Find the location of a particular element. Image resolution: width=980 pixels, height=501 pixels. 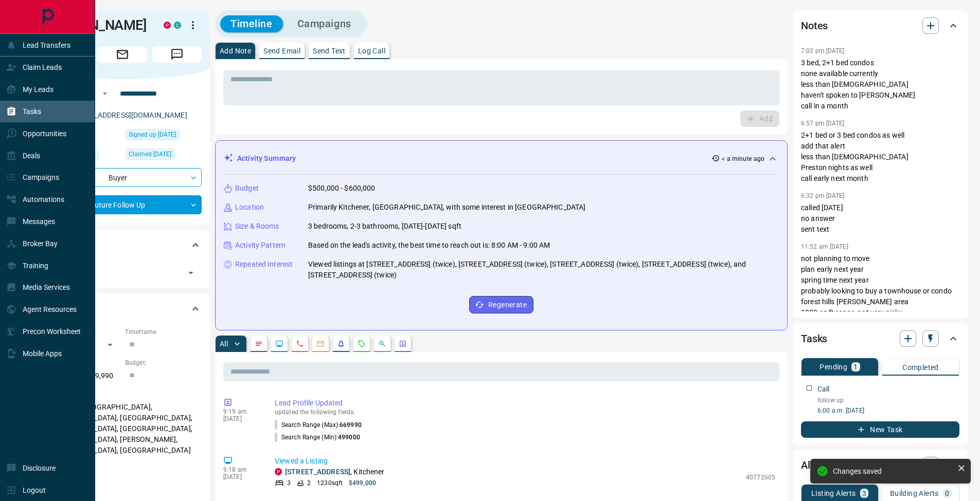

span: 499000 is located at coordinates (349, 437).